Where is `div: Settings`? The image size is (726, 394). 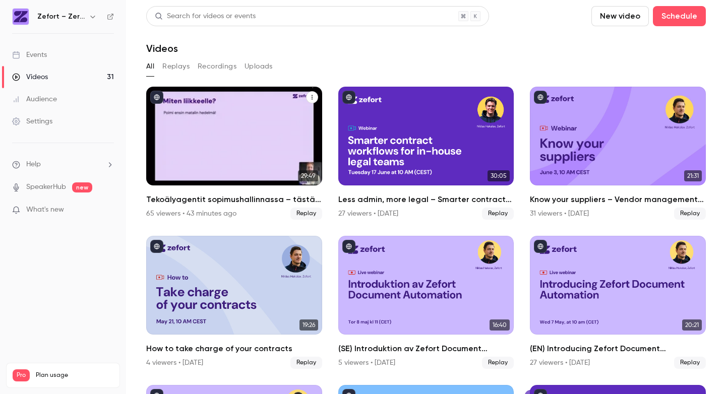
div: Settings is located at coordinates (32, 122).